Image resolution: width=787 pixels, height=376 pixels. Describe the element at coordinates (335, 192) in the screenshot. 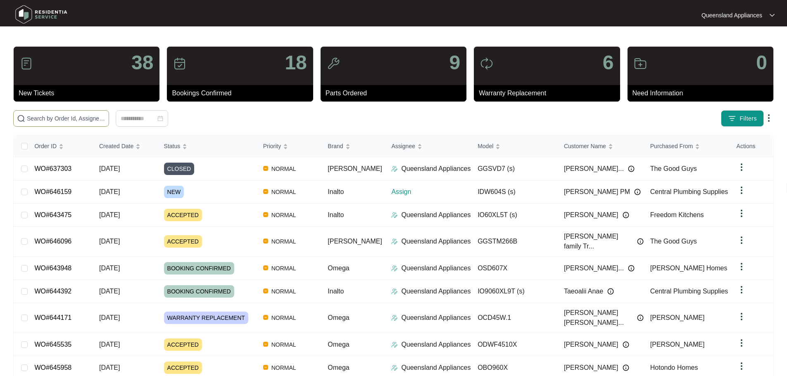

I see `span: Inalto` at that location.